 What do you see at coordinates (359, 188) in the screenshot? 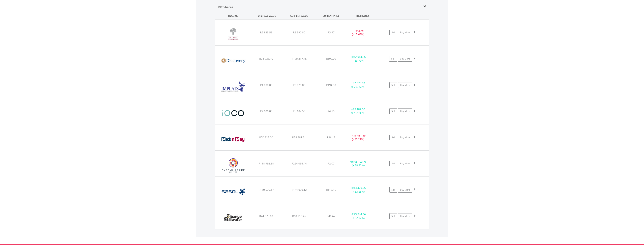
I see `span: R43 420.95` at bounding box center [359, 188].